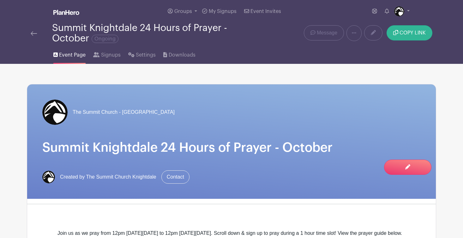 This screenshot has height=238, width=463. Describe the element at coordinates (108, 177) in the screenshot. I see `span: Created by The Summit Church Knightdale` at that location.